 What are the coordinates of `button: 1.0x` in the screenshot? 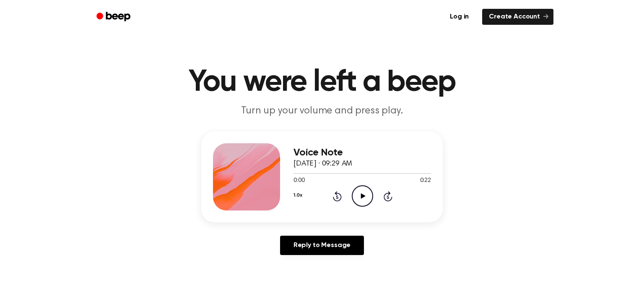 It's located at (298, 195).